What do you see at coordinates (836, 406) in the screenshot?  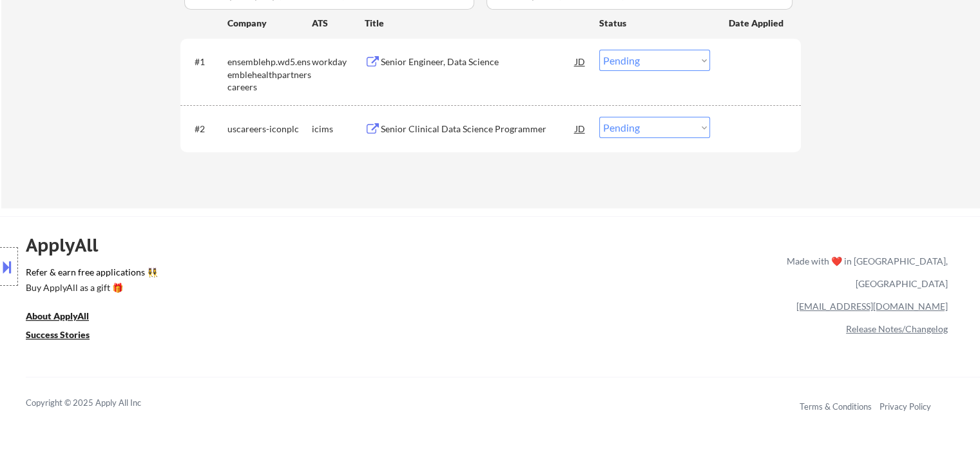 I see `a: Terms & Conditions` at bounding box center [836, 406].